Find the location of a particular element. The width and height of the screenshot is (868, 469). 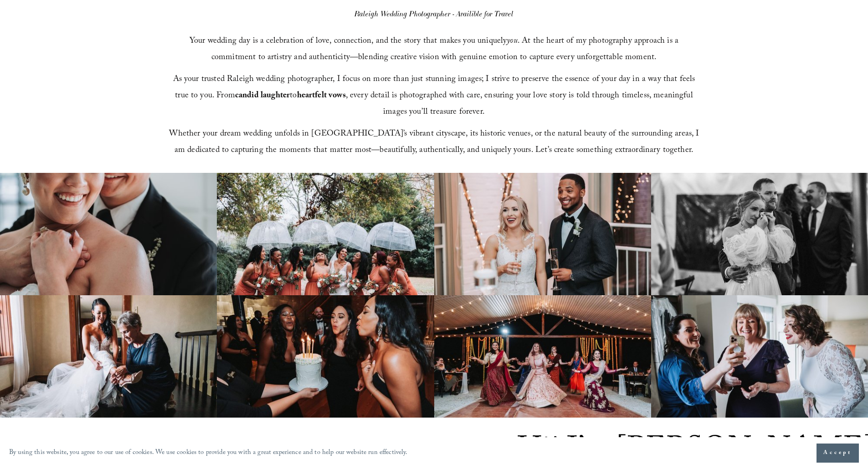

em: Raleigh Wedding Photographer - Availible for Travel is located at coordinates (434, 14).